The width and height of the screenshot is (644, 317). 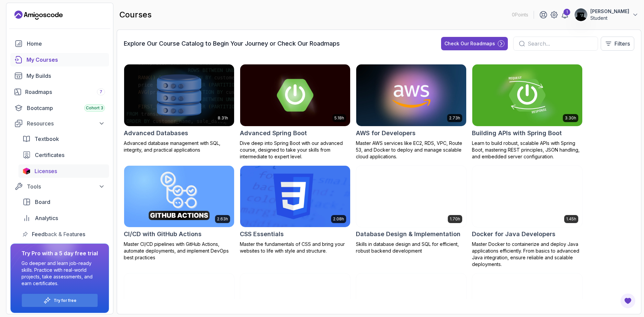 I want to click on img: CSS Essentials card, so click(x=295, y=196).